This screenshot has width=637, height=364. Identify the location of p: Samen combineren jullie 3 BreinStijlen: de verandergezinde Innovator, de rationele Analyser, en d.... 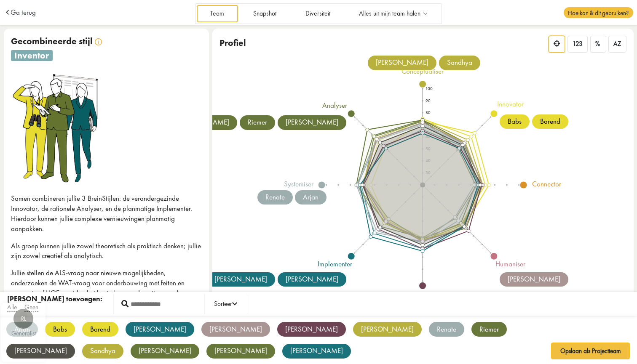
(106, 214).